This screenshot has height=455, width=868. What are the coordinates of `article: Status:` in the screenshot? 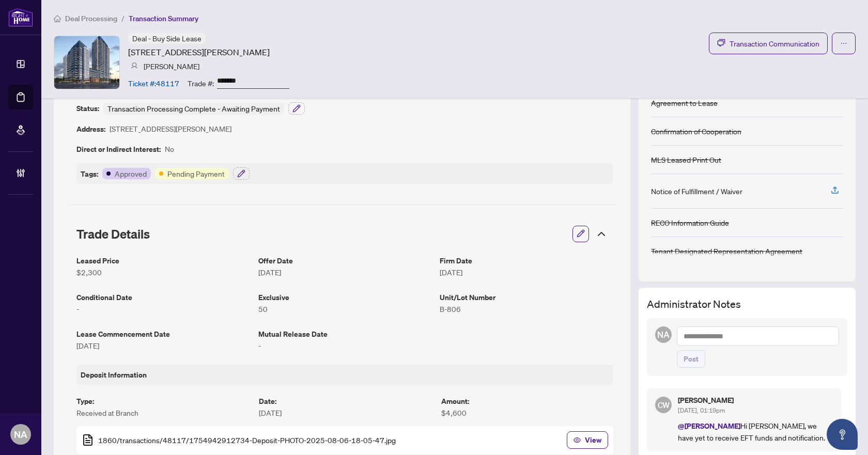 It's located at (88, 109).